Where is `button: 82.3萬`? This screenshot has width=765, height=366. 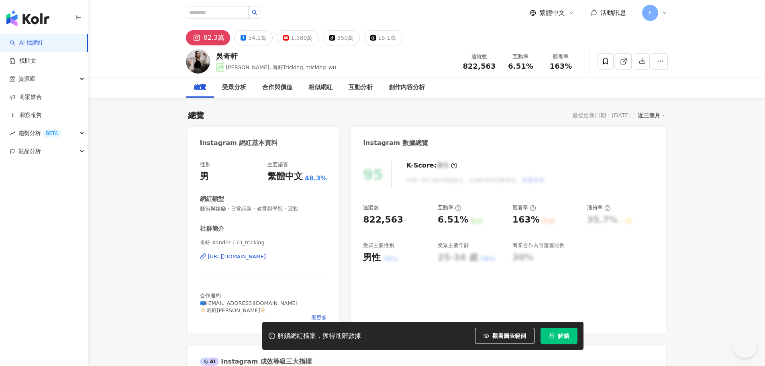 button: 82.3萬 is located at coordinates (208, 38).